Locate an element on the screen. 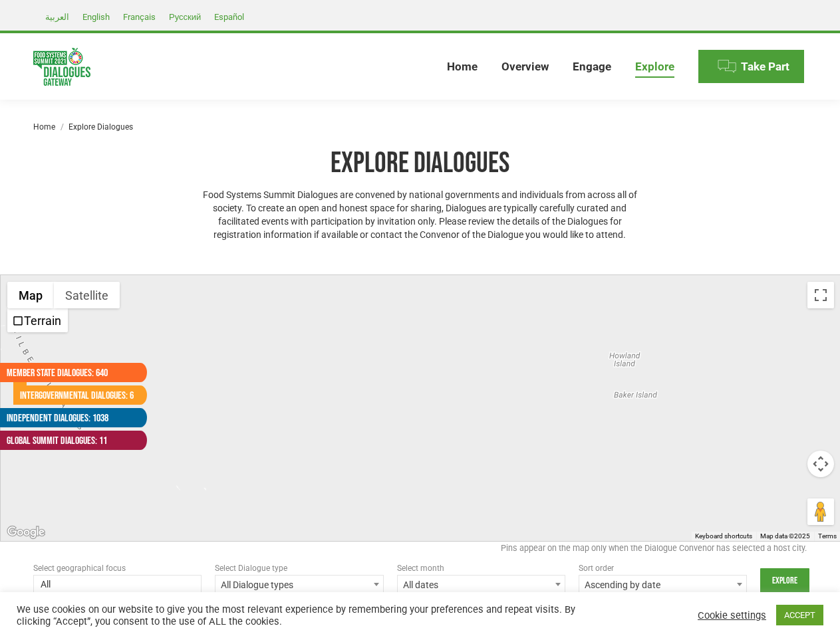  button: Drag Pegman onto the map to open Street View is located at coordinates (820, 512).